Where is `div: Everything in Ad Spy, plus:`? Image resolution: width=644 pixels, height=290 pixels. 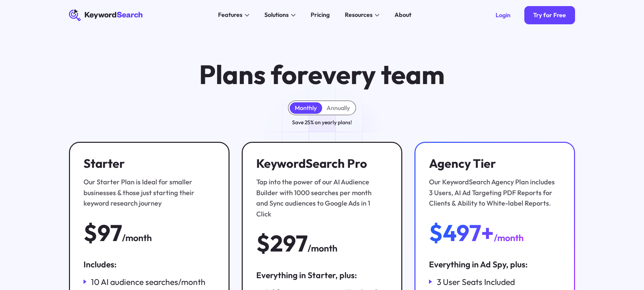 div: Everything in Ad Spy, plus: is located at coordinates (494, 264).